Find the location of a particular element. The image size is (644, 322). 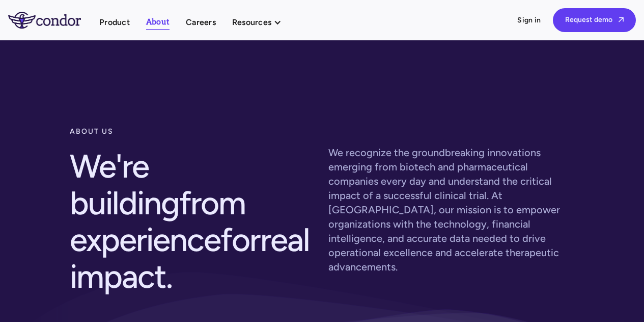

a: About is located at coordinates (158, 22).